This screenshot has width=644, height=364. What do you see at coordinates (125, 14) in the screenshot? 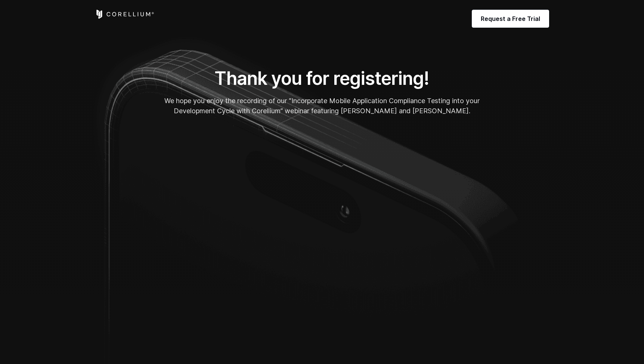
I see `a: Corellium Home` at bounding box center [125, 14].